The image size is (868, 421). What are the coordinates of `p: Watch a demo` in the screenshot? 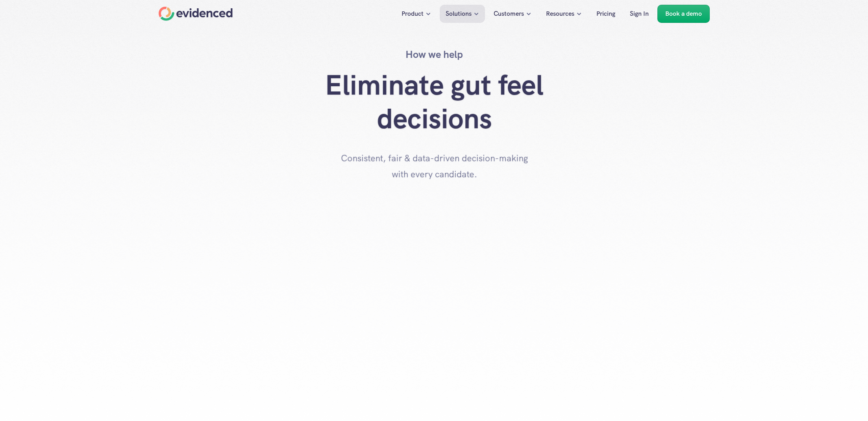 It's located at (397, 207).